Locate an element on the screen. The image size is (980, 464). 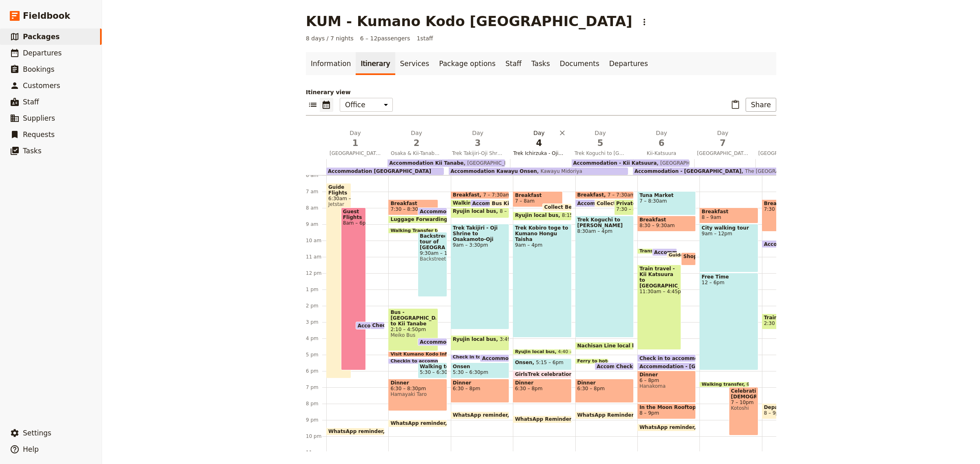
div: Bus Kitty is located at coordinates (499, 203).